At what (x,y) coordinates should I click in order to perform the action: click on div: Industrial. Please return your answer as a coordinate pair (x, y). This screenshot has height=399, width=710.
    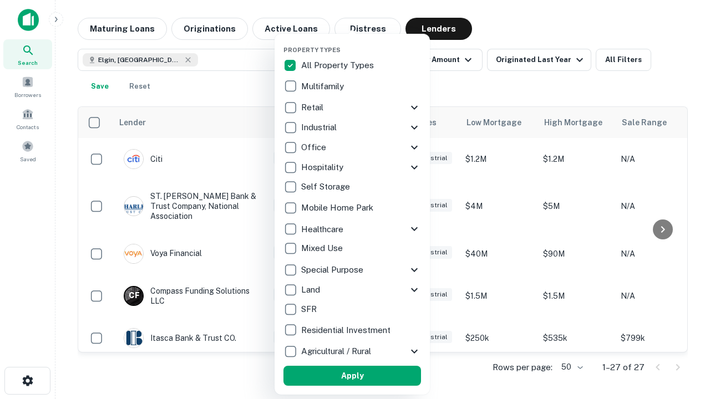
    Looking at the image, I should click on (352, 128).